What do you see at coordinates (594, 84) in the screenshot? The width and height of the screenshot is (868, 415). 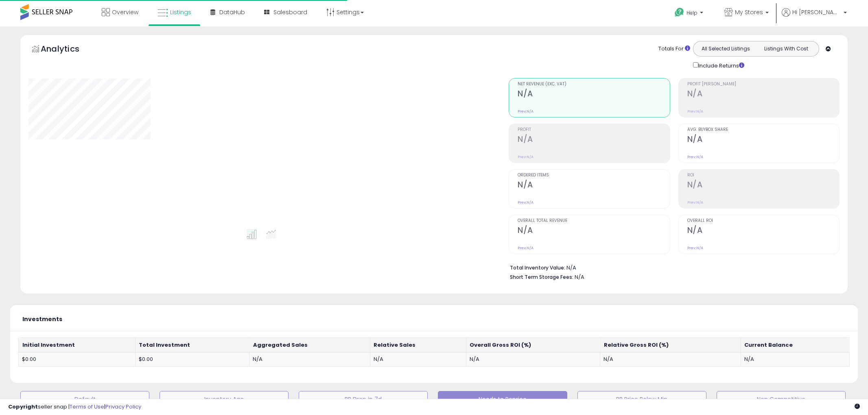 I see `span: Net Revenue (Exc. VAT)` at bounding box center [594, 84].